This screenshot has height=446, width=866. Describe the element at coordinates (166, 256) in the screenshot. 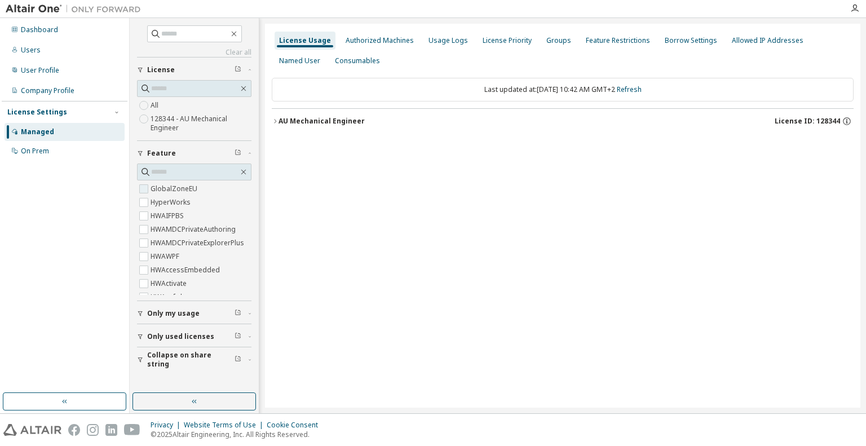

I see `label: HWAWPF` at that location.